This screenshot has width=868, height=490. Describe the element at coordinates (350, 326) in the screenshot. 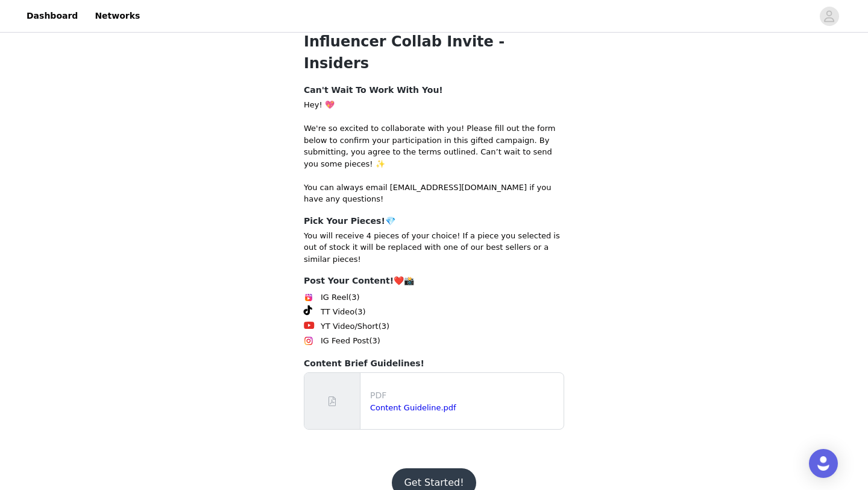

I see `span: YT Video/Short` at that location.